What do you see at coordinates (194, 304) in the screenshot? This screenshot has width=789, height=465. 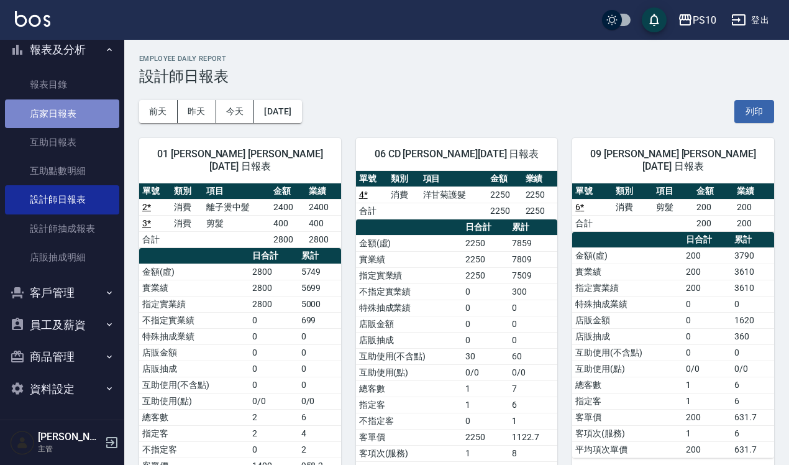 I see `td: 指定實業績` at bounding box center [194, 304].